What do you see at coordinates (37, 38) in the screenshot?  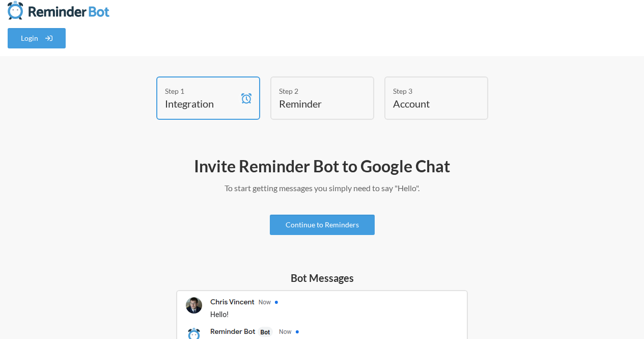 I see `a: Login` at bounding box center [37, 38].